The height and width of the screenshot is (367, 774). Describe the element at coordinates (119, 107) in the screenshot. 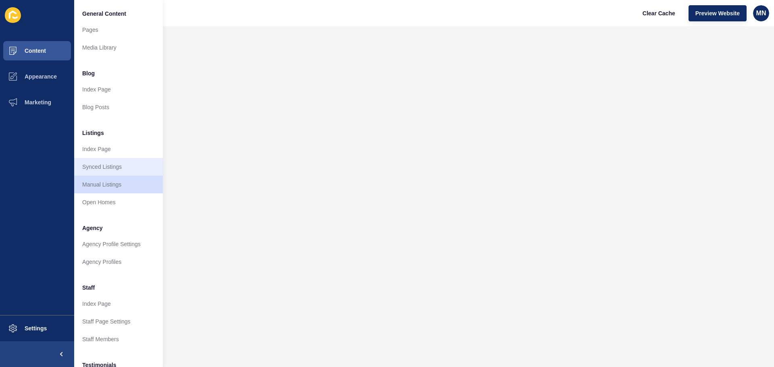

I see `a: Blog Posts` at that location.